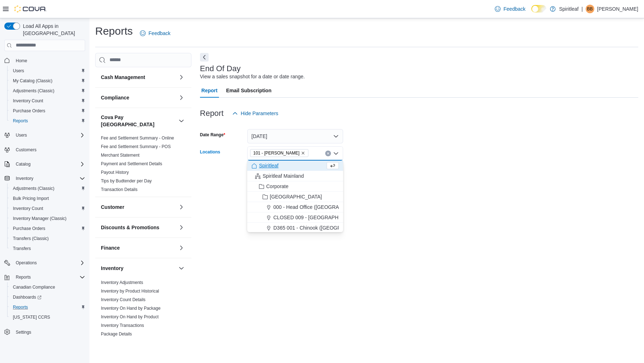 The image size is (644, 363). What do you see at coordinates (27, 297) in the screenshot?
I see `a: Dashboards` at bounding box center [27, 297].